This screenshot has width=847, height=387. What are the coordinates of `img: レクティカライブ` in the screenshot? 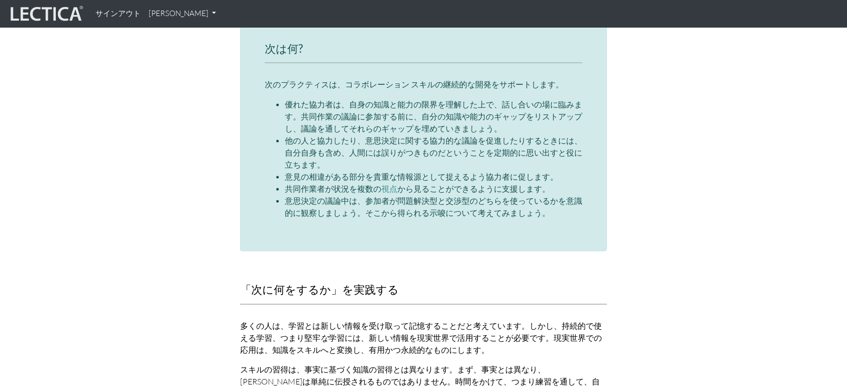 It's located at (46, 14).